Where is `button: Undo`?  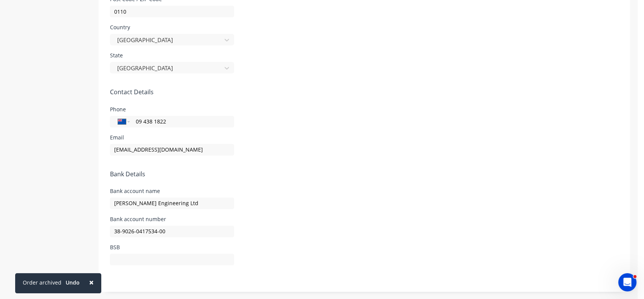
button: Undo is located at coordinates (72, 283).